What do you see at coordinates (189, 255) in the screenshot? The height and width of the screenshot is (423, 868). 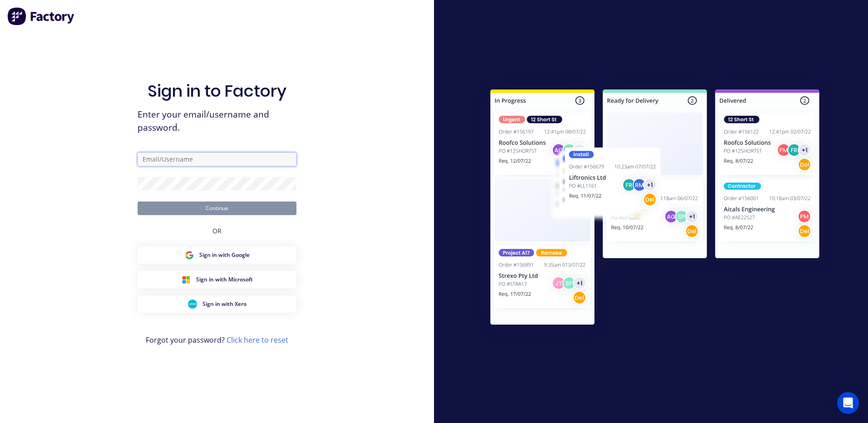 I see `img: Google Sign in` at bounding box center [189, 255].